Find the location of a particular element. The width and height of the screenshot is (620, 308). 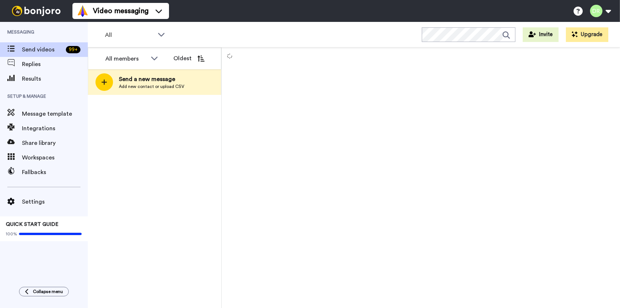

span: QUICK START GUIDE is located at coordinates (32, 225).